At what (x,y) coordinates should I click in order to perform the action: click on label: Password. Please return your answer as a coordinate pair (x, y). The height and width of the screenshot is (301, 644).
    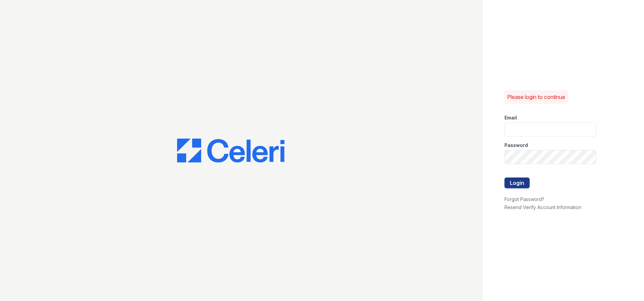
    Looking at the image, I should click on (516, 146).